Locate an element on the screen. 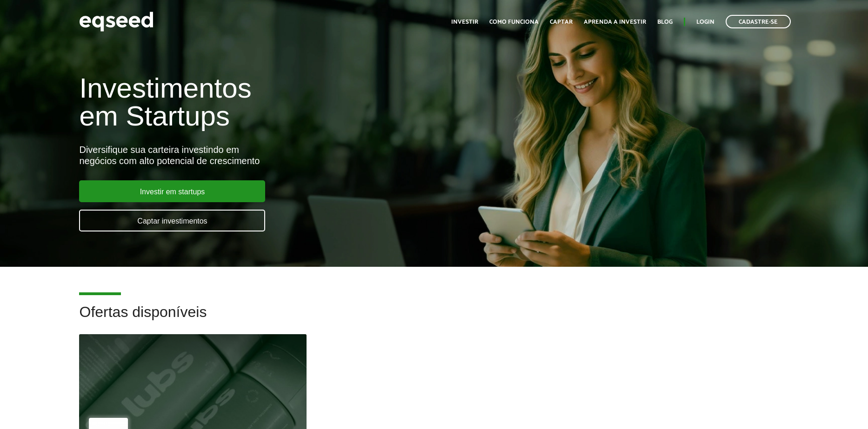  a: Blog is located at coordinates (665, 22).